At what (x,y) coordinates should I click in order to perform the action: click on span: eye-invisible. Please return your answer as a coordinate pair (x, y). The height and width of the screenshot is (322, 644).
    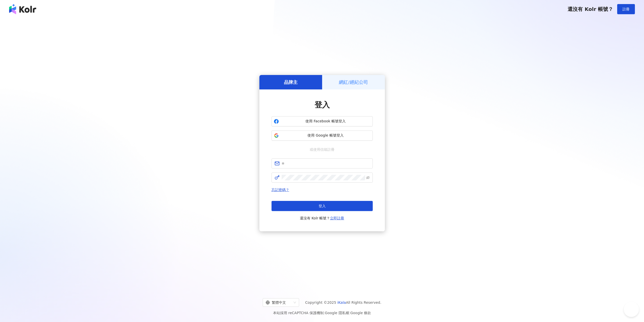
    Looking at the image, I should click on (368, 178).